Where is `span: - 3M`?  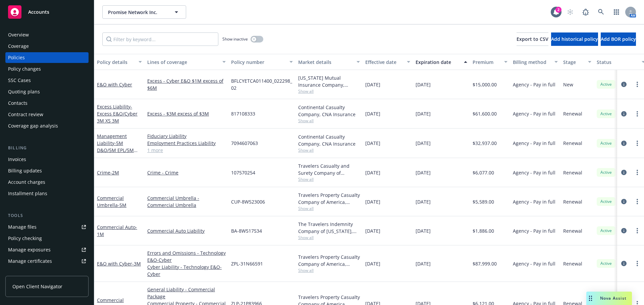
span: - 3M is located at coordinates (136, 264).